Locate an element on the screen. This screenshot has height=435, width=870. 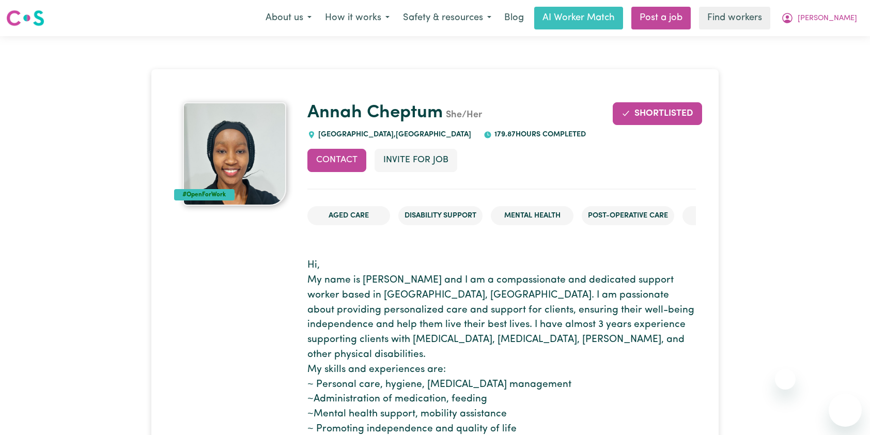
button: How it works is located at coordinates (357, 18).